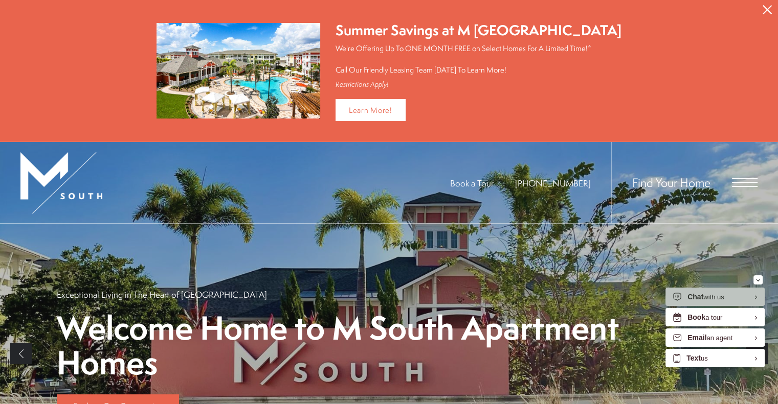 This screenshot has height=404, width=778. I want to click on img: MSouth, so click(61, 183).